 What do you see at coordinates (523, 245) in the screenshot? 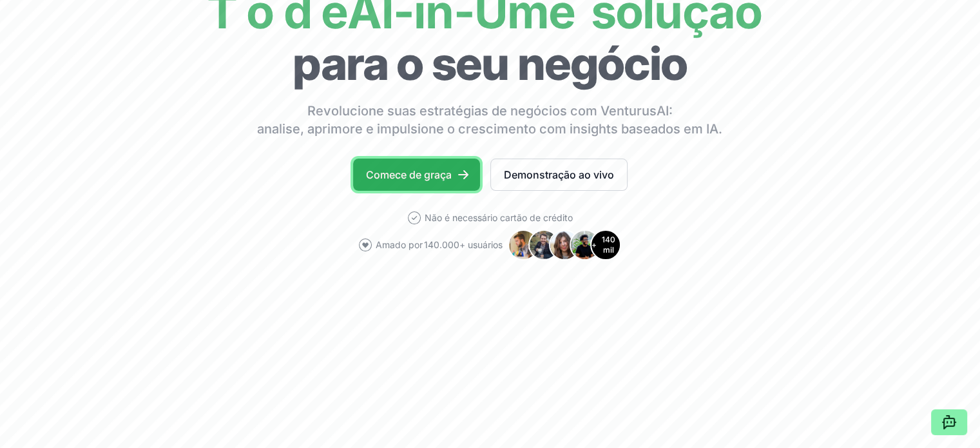
I see `img: Avatar 1` at bounding box center [523, 245].